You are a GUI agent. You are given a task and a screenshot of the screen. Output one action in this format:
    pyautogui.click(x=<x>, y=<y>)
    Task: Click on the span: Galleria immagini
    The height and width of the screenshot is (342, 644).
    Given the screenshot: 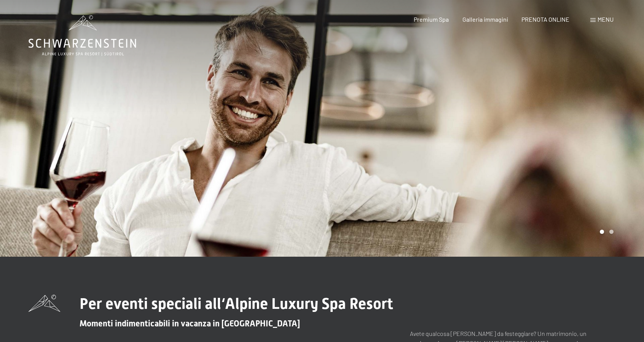 What is the action you would take?
    pyautogui.click(x=485, y=19)
    